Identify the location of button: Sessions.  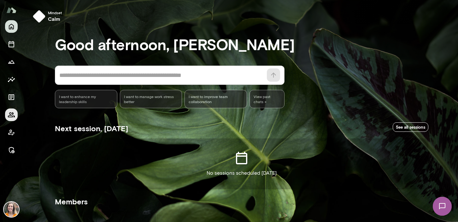
(11, 44).